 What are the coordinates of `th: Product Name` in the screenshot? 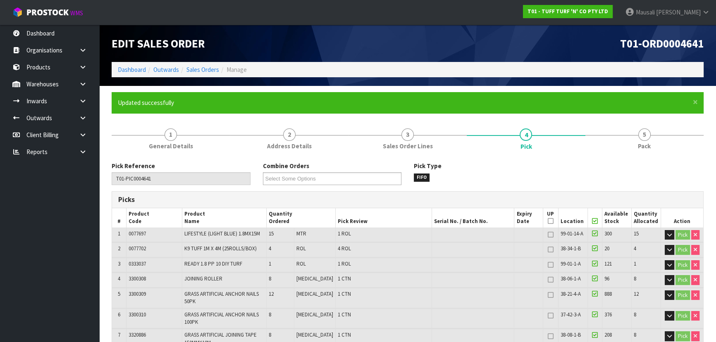 It's located at (224, 218).